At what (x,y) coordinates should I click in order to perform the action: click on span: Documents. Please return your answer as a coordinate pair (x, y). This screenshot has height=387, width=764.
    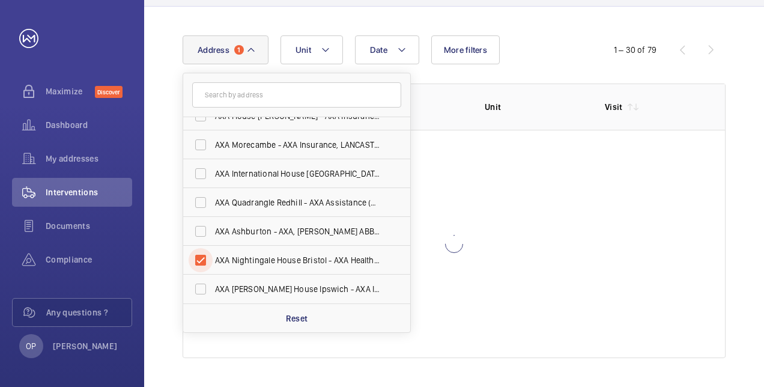
    Looking at the image, I should click on (89, 226).